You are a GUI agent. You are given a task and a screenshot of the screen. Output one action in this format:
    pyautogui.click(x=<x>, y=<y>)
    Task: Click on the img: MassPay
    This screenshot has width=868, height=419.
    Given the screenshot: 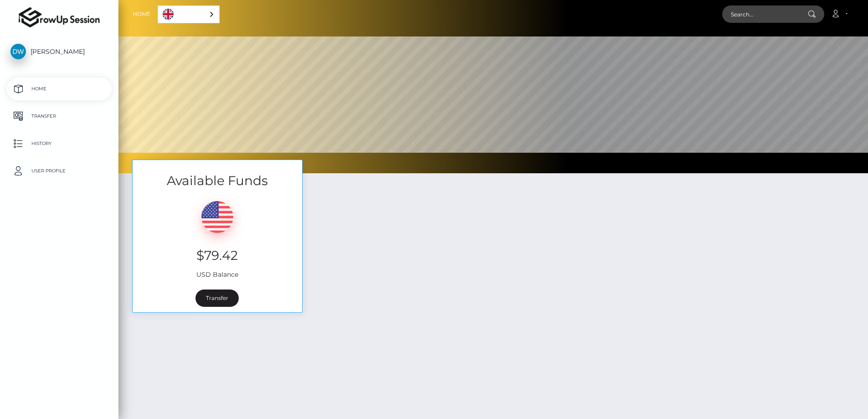 What is the action you would take?
    pyautogui.click(x=59, y=17)
    